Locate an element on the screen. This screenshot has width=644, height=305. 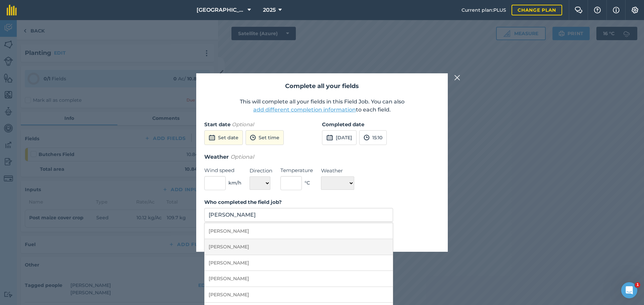
strong: Completed date is located at coordinates (343, 124).